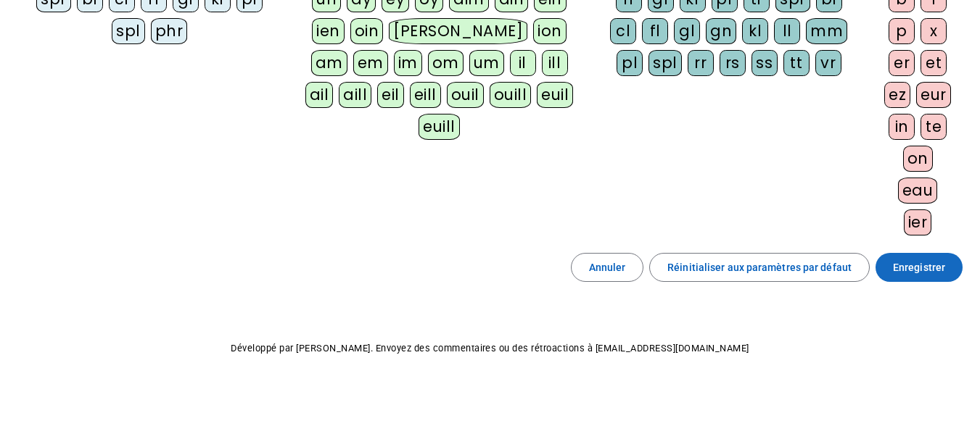 The image size is (980, 434). What do you see at coordinates (721, 31) in the screenshot?
I see `div: gn` at bounding box center [721, 31].